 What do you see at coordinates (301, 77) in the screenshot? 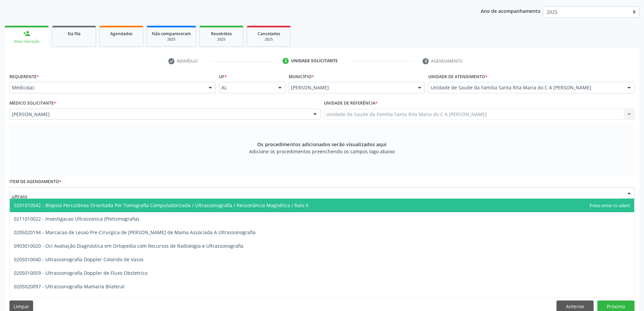
I see `label: Município` at bounding box center [301, 77].